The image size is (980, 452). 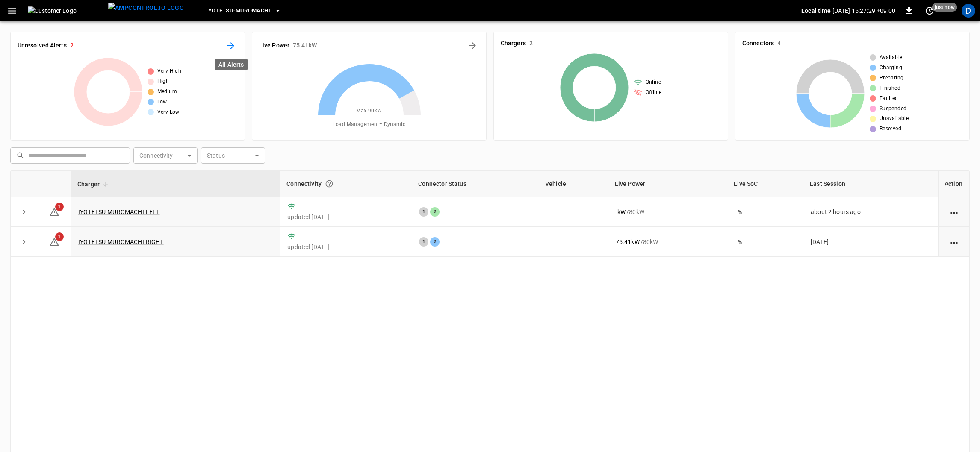 I want to click on span: Online, so click(x=653, y=83).